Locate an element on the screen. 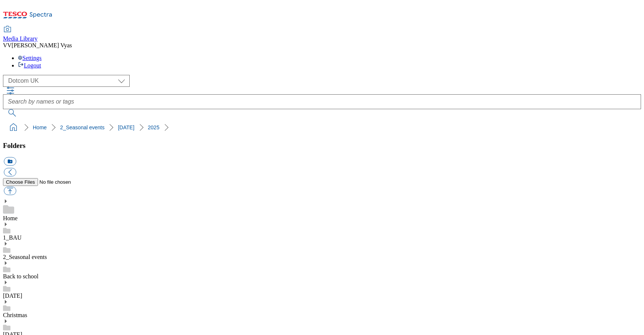 The height and width of the screenshot is (335, 644). a: home is located at coordinates (13, 128).